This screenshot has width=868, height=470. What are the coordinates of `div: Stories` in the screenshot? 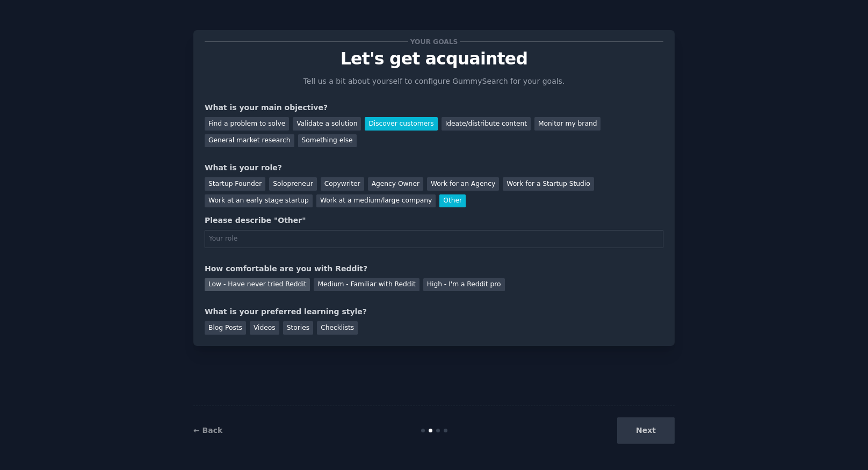 It's located at (298, 327).